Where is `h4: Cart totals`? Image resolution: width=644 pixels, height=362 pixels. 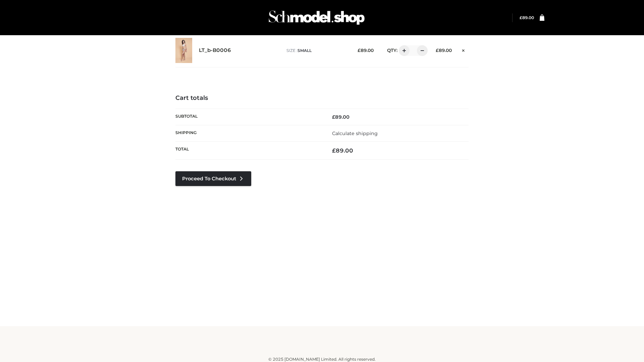
h4: Cart totals is located at coordinates (322, 98).